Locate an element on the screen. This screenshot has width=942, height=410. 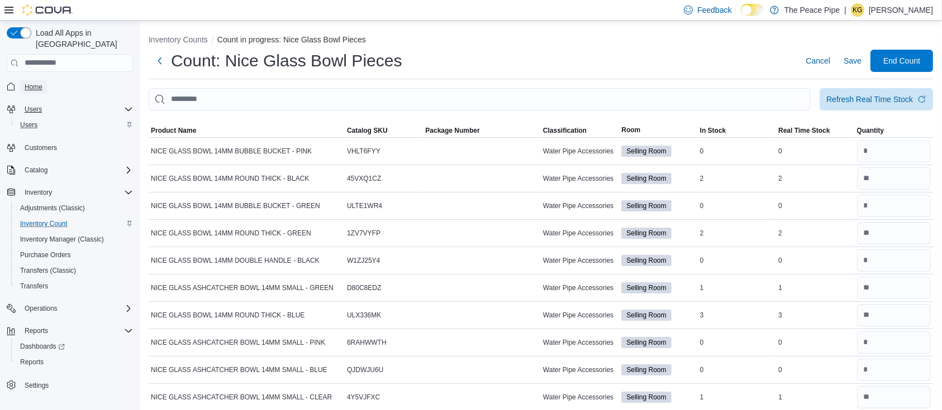
a: Home is located at coordinates (34, 87).